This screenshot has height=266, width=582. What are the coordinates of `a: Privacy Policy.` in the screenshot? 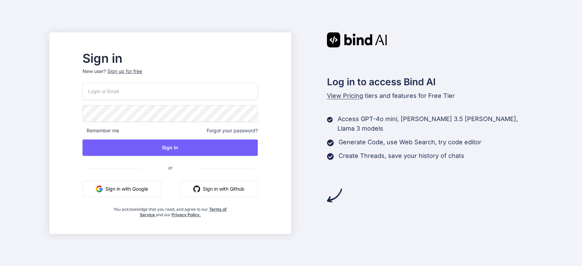 It's located at (186, 215).